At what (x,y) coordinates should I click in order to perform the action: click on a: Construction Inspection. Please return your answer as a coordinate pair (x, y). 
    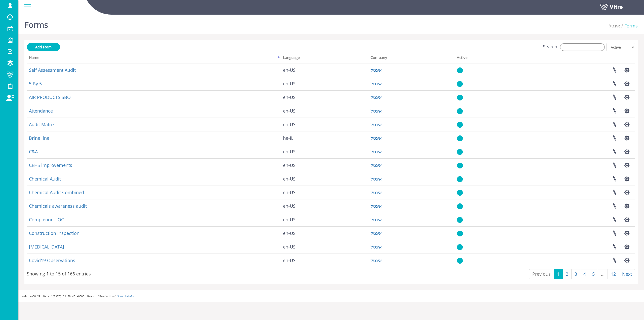
    Looking at the image, I should click on (54, 233).